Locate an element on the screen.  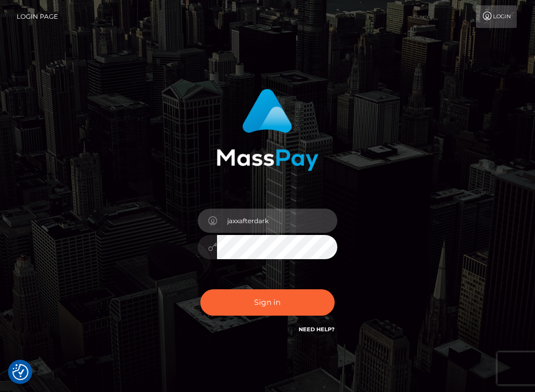
a: Need Help? is located at coordinates (317, 329).